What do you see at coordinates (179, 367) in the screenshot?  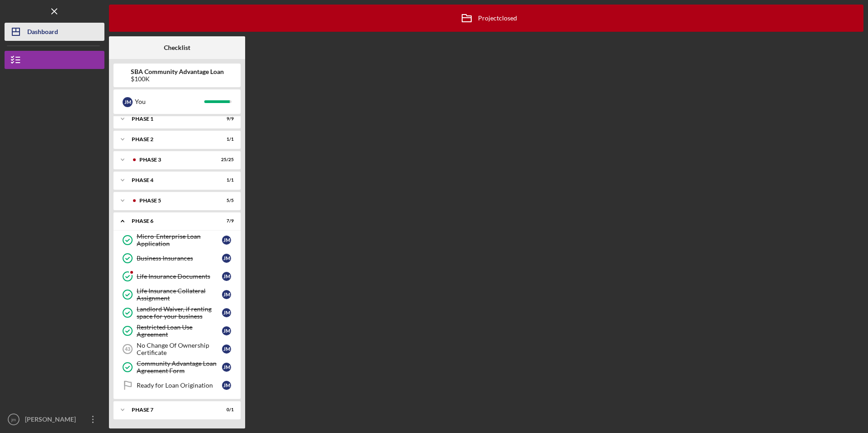 I see `div: Community Advantage Loan Agreement Form` at bounding box center [179, 367].